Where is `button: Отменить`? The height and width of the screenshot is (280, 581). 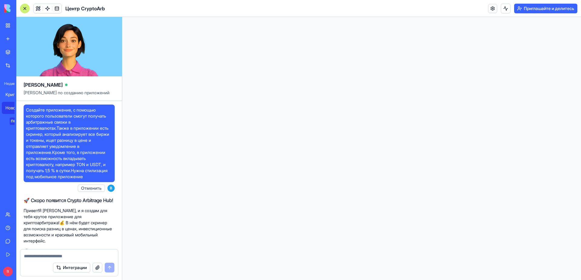 button: Отменить is located at coordinates (91, 188).